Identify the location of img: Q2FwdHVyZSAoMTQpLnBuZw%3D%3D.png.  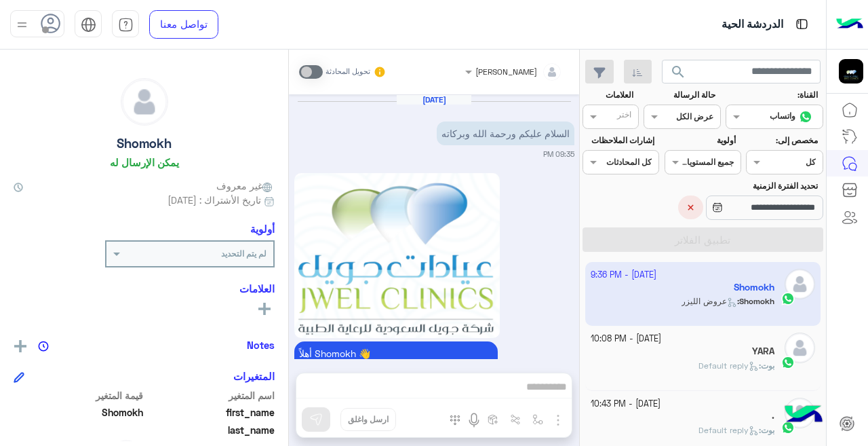
(397, 255).